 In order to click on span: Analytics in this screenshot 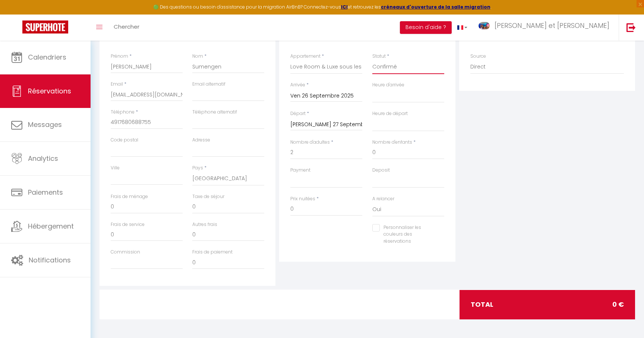, I will do `click(43, 158)`.